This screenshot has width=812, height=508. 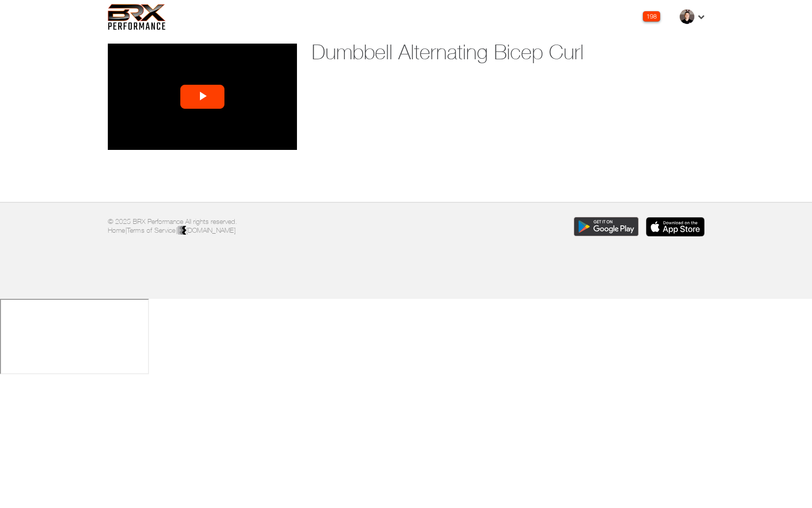 What do you see at coordinates (651, 16) in the screenshot?
I see `div: 198` at bounding box center [651, 16].